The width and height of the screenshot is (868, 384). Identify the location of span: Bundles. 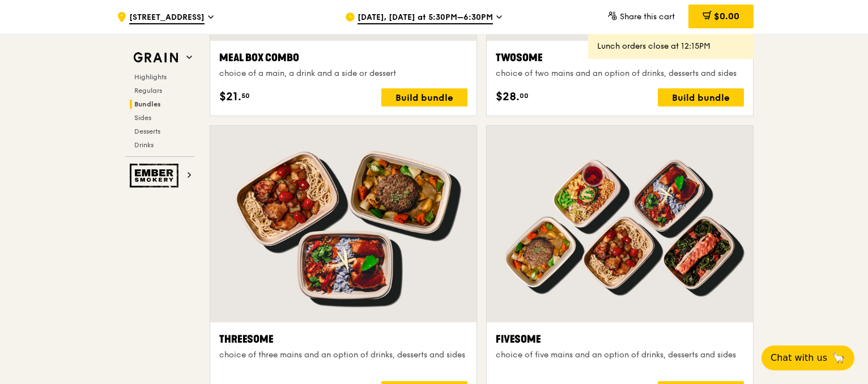
(147, 104).